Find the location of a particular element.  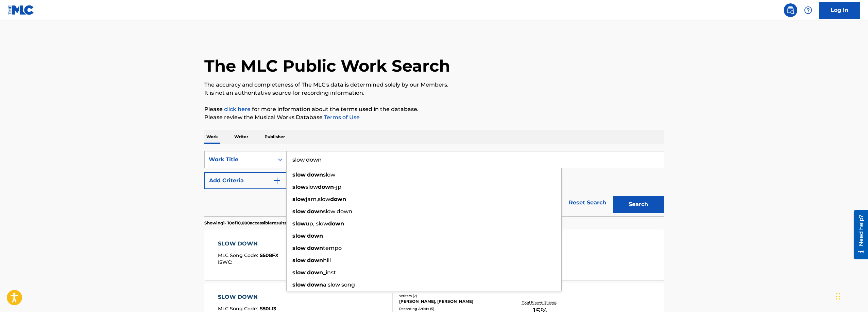

div: Help is located at coordinates (808, 10).